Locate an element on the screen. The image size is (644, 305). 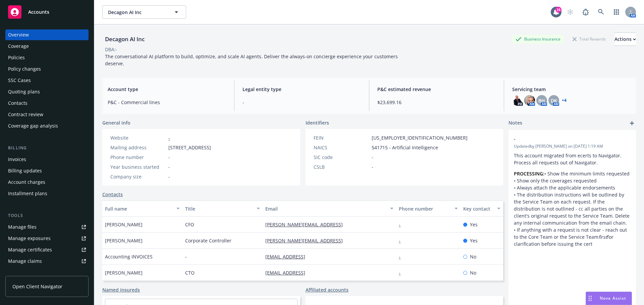
button: Nova Assist is located at coordinates (609, 299).